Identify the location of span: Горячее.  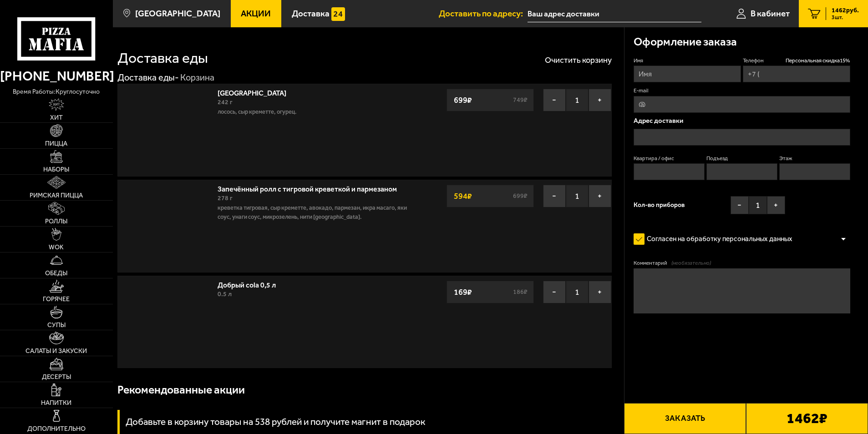
(56, 299).